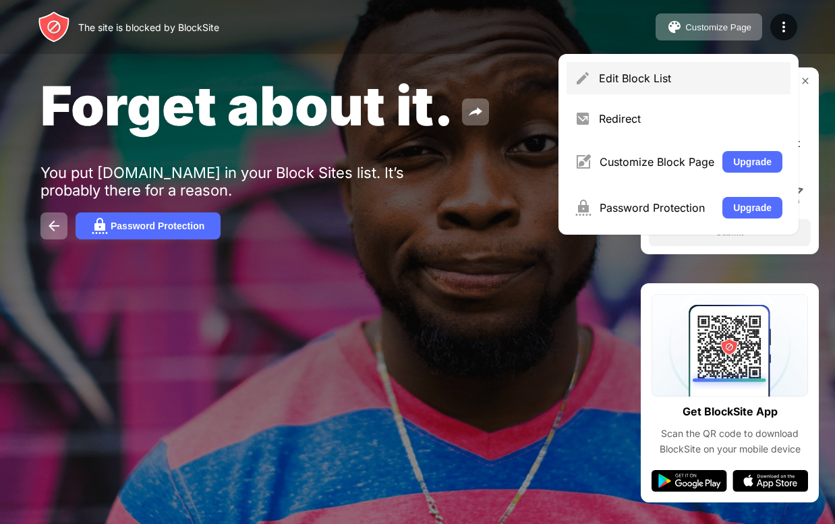  What do you see at coordinates (148, 27) in the screenshot?
I see `div: The site is blocked by BlockSite` at bounding box center [148, 27].